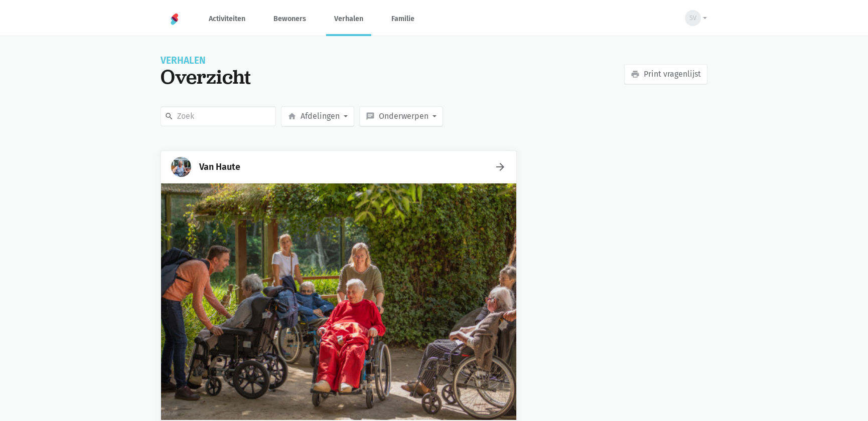  I want to click on span: Afdelingen, so click(320, 116).